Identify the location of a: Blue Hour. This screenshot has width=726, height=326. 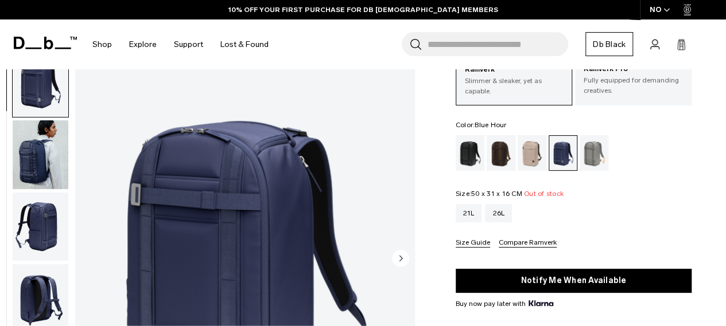
(563, 153).